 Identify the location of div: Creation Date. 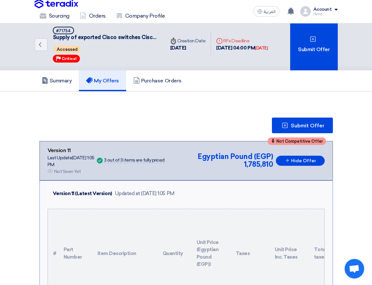
(188, 41).